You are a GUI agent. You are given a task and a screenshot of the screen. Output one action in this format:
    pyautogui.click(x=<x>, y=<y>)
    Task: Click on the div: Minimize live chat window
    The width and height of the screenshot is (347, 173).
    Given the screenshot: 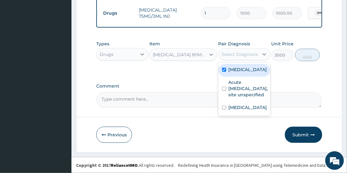 What is the action you would take?
    pyautogui.click(x=109, y=11)
    